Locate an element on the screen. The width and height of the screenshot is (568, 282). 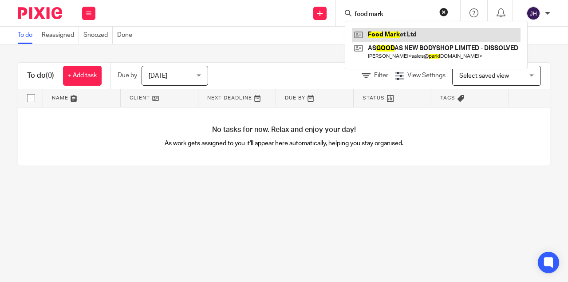
p: As work gets assigned to you it'll appear here automatically, helping you stay organised. is located at coordinates (284, 143).